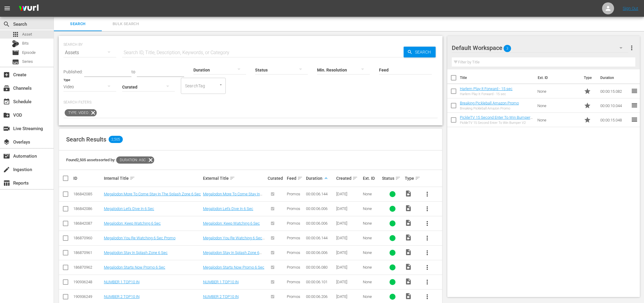 This screenshot has width=644, height=303. Describe the element at coordinates (133, 72) in the screenshot. I see `span: to` at that location.